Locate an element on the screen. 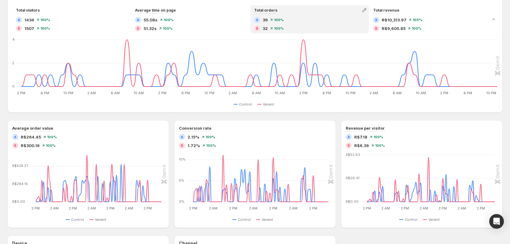  span: R$264.45 is located at coordinates (31, 137).